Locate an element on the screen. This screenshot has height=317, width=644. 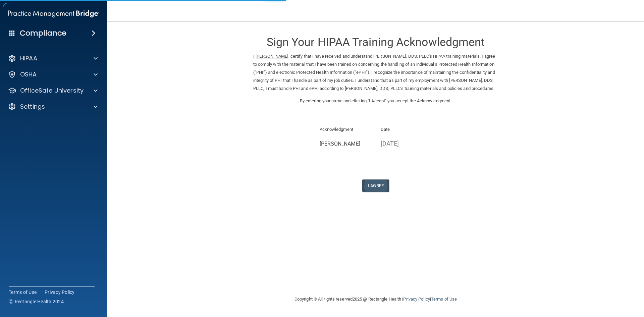
a: OSHA is located at coordinates (53, 74).